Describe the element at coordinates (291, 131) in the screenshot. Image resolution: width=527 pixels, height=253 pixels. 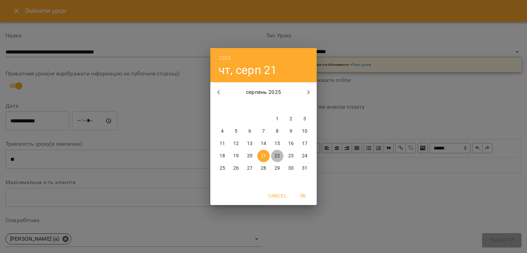
I see `p: 9` at that location.